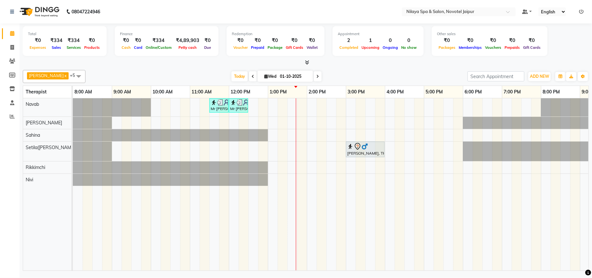  What do you see at coordinates (275, 47) in the screenshot?
I see `span: Package` at bounding box center [275, 47].